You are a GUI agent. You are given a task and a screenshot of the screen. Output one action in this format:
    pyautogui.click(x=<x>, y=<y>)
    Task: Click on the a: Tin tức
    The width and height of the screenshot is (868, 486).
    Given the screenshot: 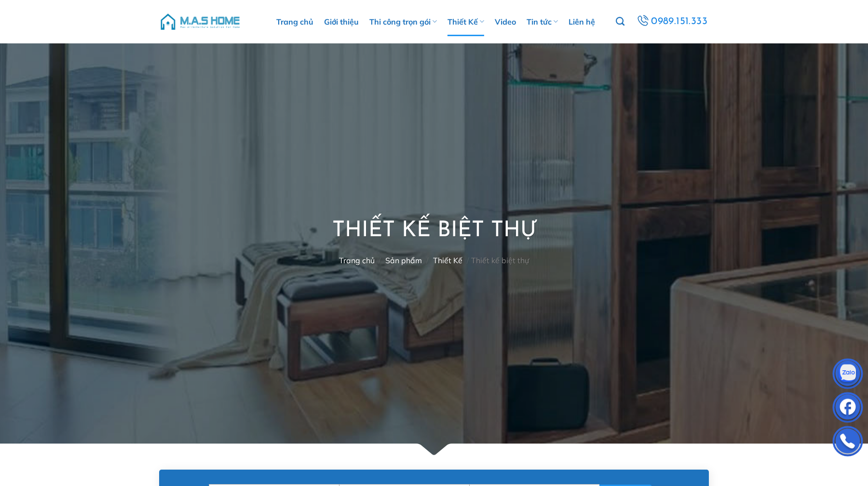 What is the action you would take?
    pyautogui.click(x=542, y=22)
    